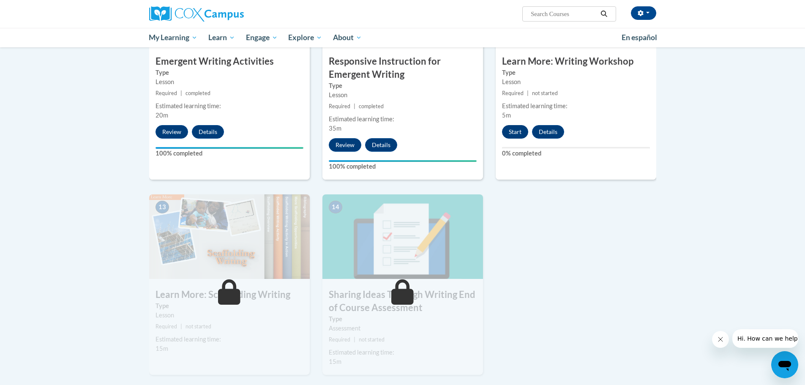 This screenshot has width=805, height=385. Describe the element at coordinates (221, 38) in the screenshot. I see `a: Learn` at that location.